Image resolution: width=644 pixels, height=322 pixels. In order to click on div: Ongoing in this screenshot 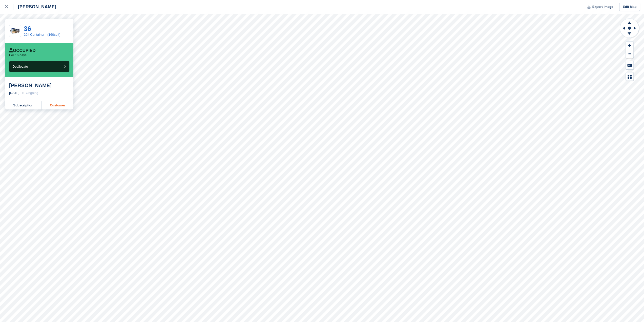, I will do `click(32, 93)`.